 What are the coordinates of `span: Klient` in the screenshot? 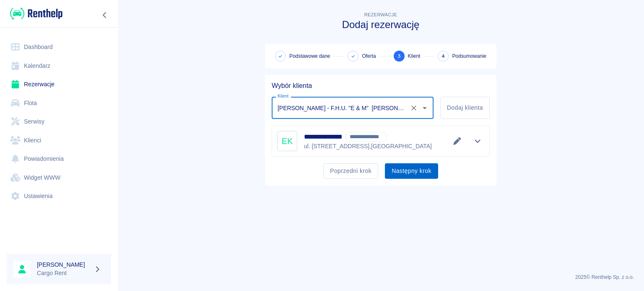 It's located at (414, 56).